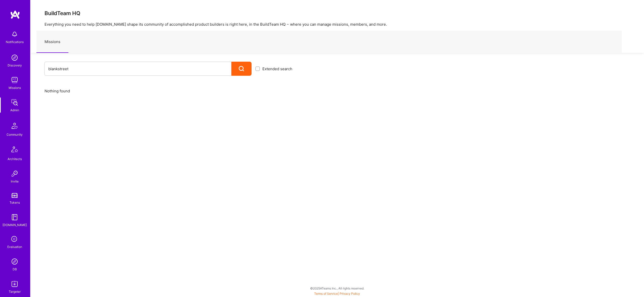  What do you see at coordinates (14, 284) in the screenshot?
I see `img: Skill Targeter` at bounding box center [14, 284].